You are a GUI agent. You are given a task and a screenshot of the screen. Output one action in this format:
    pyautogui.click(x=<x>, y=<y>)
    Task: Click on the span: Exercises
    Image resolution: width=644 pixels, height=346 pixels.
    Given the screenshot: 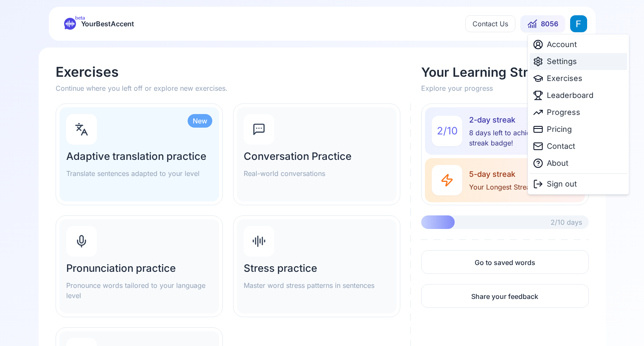 What is the action you would take?
    pyautogui.click(x=565, y=79)
    